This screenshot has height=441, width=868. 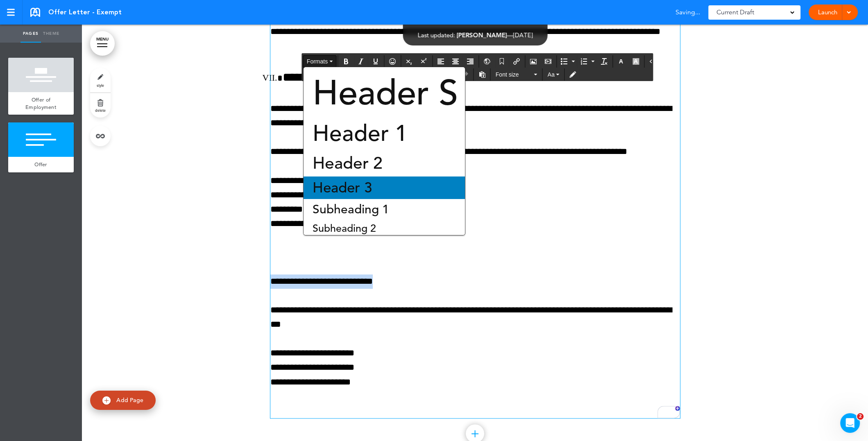 What do you see at coordinates (100, 85) in the screenshot?
I see `span: style` at bounding box center [100, 85].